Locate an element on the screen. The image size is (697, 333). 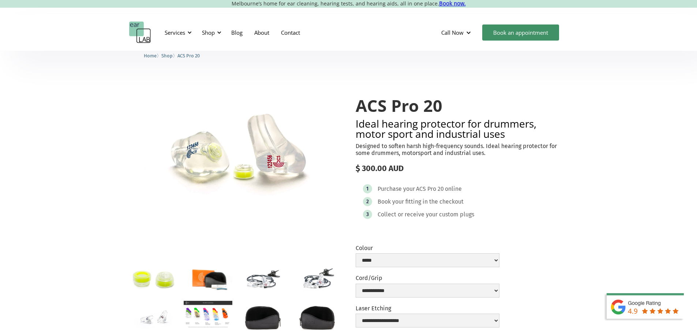
span: ACS Pro 20 is located at coordinates (188, 56).